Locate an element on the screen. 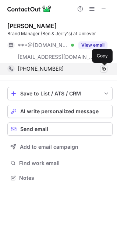 This screenshot has width=117, height=236. span: Find work email is located at coordinates (65, 163).